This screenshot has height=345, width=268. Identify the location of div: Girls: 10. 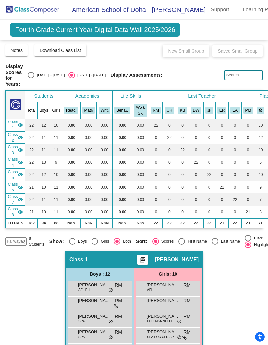
(168, 274).